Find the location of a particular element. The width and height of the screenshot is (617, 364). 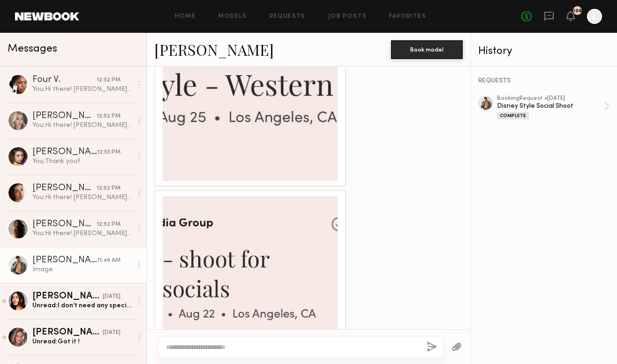

div: Four V. is located at coordinates (64, 80).